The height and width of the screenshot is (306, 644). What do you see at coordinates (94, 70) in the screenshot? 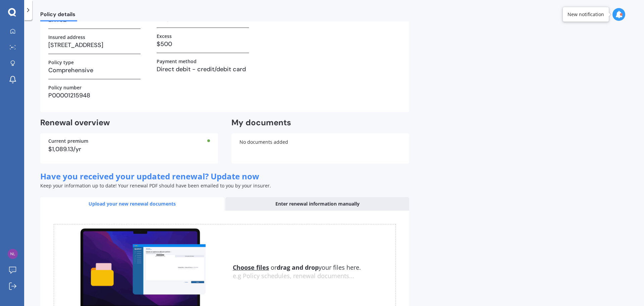
I see `h3: Comprehensive` at bounding box center [94, 70].